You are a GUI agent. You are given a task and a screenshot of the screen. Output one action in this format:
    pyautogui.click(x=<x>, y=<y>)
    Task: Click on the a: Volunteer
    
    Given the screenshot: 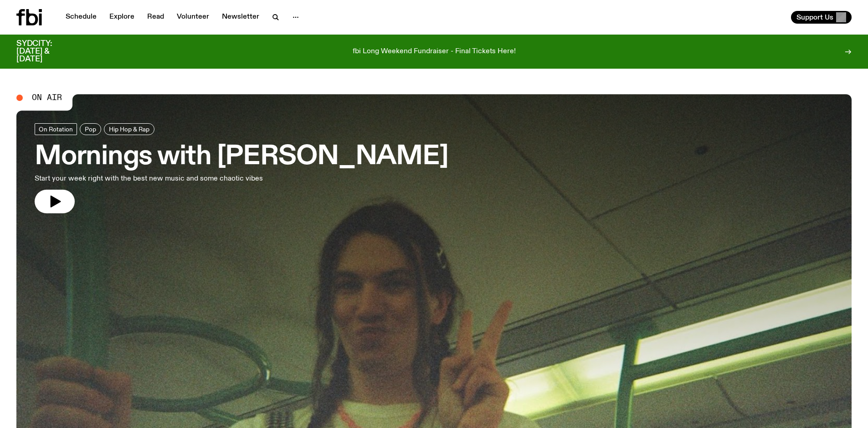 What is the action you would take?
    pyautogui.click(x=193, y=17)
    